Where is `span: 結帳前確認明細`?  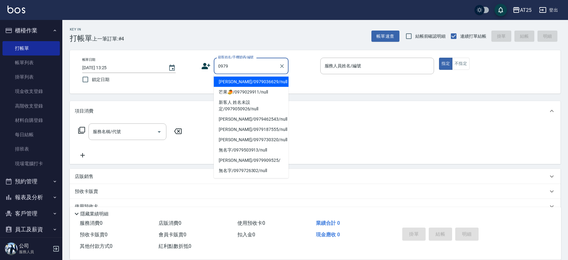
span: 結帳前確認明細 is located at coordinates (431, 36).